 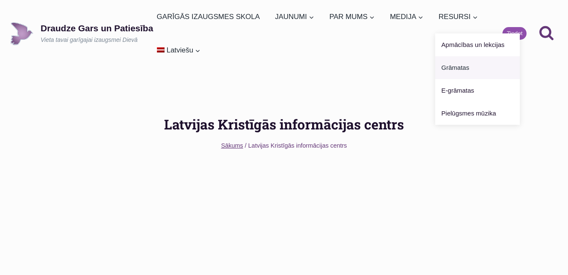 I want to click on nav: Breadcrumbs, so click(x=284, y=145).